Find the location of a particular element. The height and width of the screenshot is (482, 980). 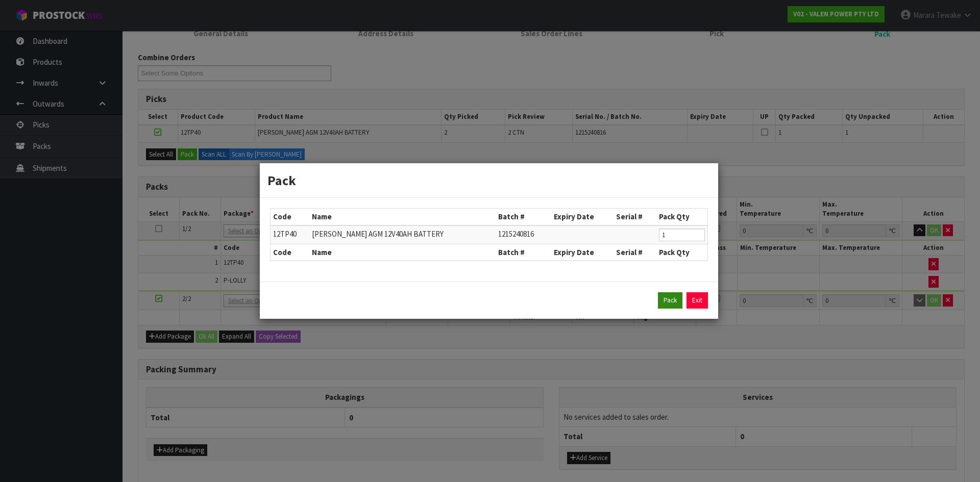

button: Pack is located at coordinates (670, 300).